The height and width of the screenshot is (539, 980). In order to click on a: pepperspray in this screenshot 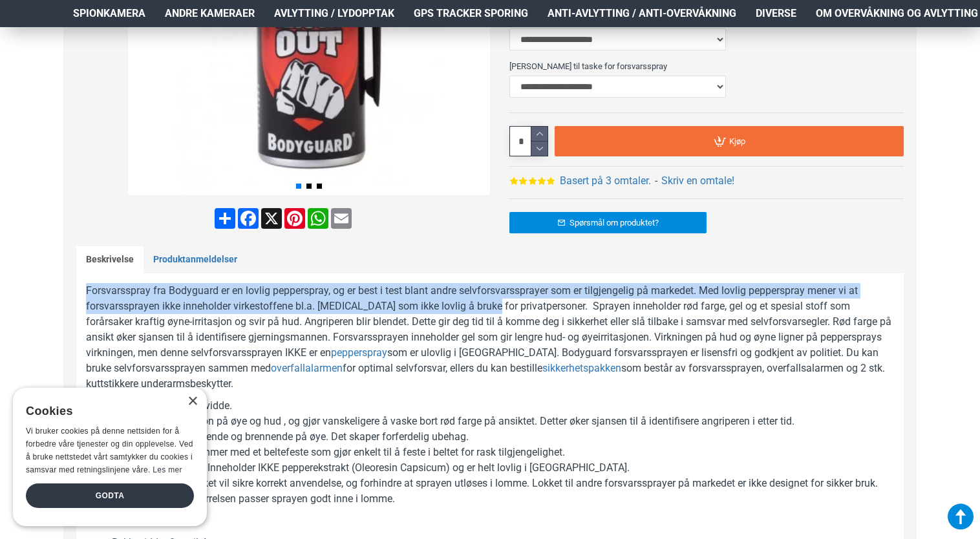, I will do `click(359, 353)`.